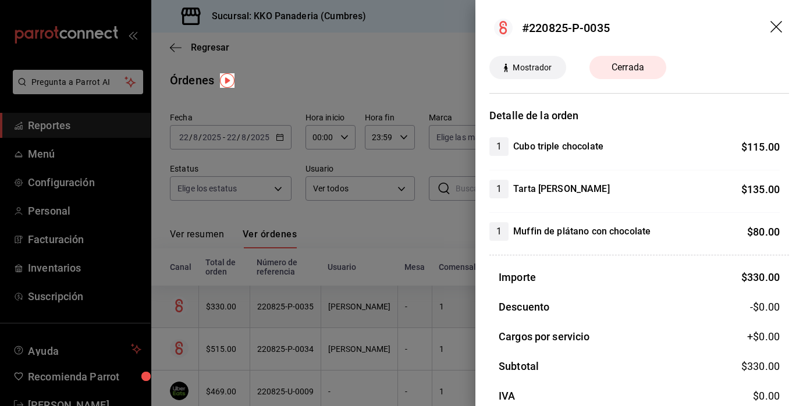 The height and width of the screenshot is (406, 803). Describe the element at coordinates (761, 189) in the screenshot. I see `span: $ 135.00` at that location.